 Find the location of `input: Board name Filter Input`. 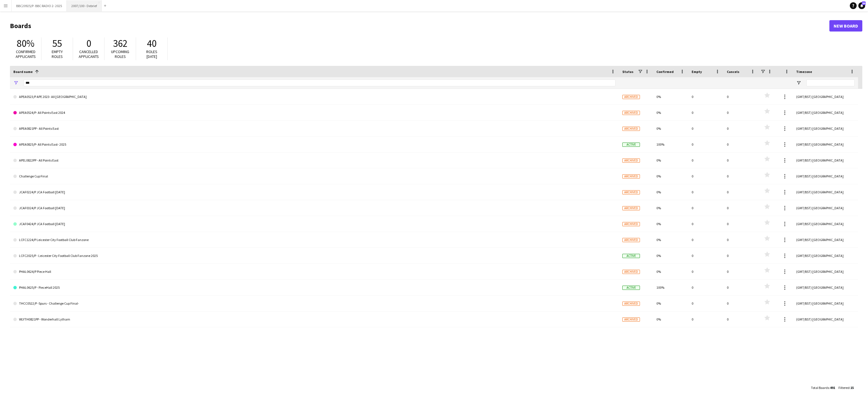

input: Board name Filter Input is located at coordinates (319, 83).